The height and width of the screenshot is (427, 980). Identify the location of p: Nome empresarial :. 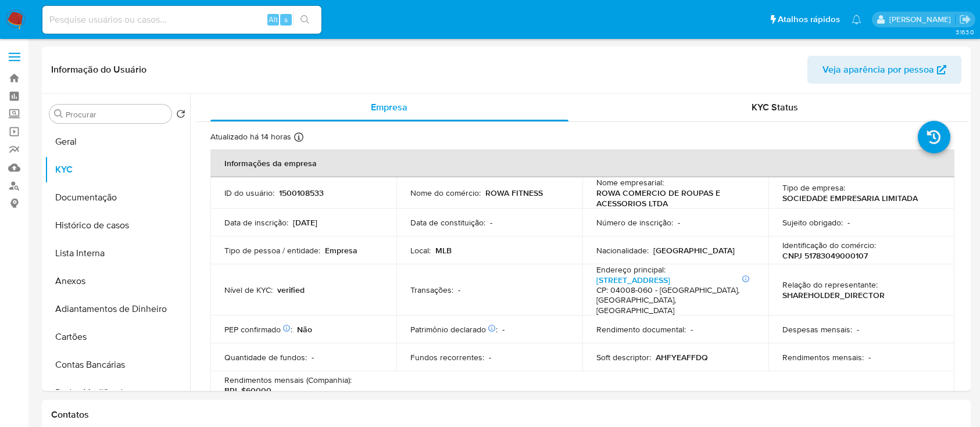
(630, 182).